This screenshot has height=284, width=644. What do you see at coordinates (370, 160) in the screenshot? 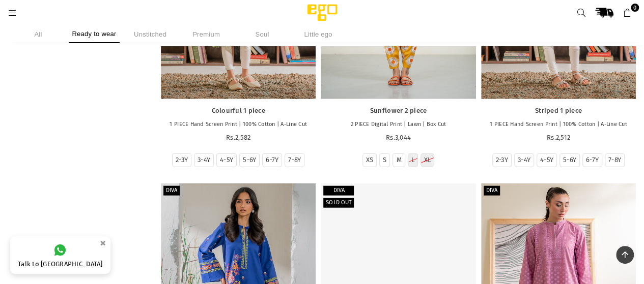
I see `label: XS` at bounding box center [370, 160].